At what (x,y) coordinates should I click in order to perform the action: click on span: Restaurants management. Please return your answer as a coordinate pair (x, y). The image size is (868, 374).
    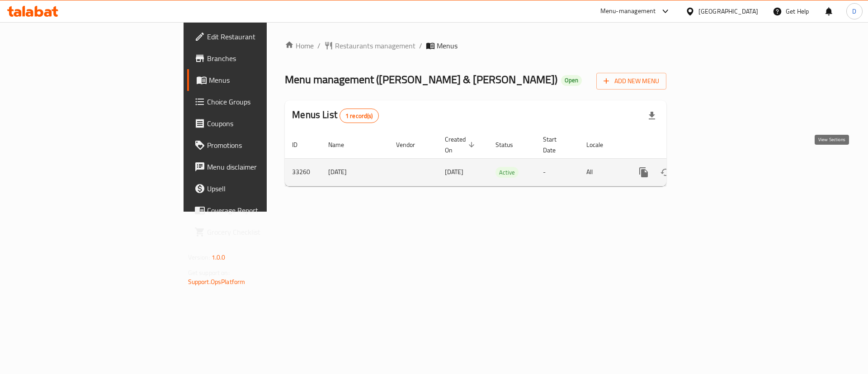
    Looking at the image, I should click on (375, 46).